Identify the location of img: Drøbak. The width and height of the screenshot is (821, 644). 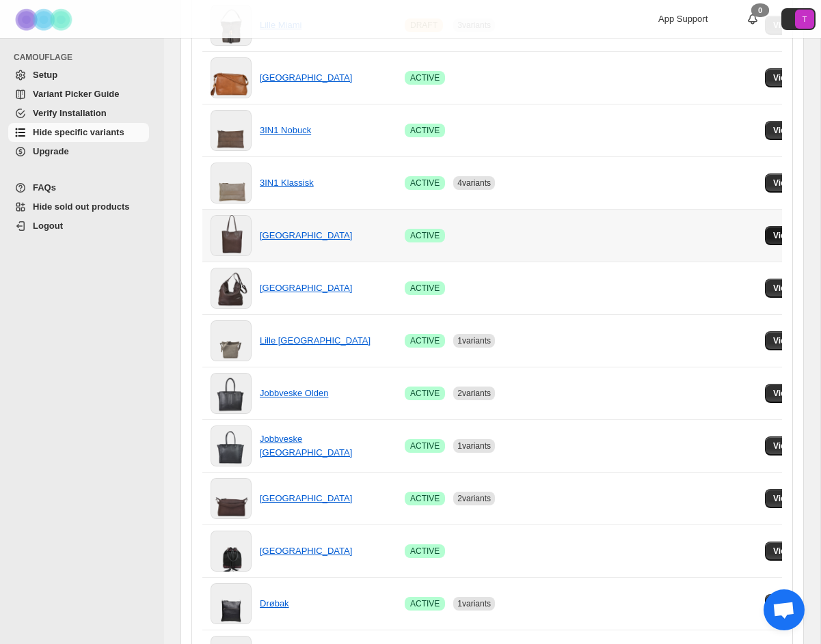
(230, 604).